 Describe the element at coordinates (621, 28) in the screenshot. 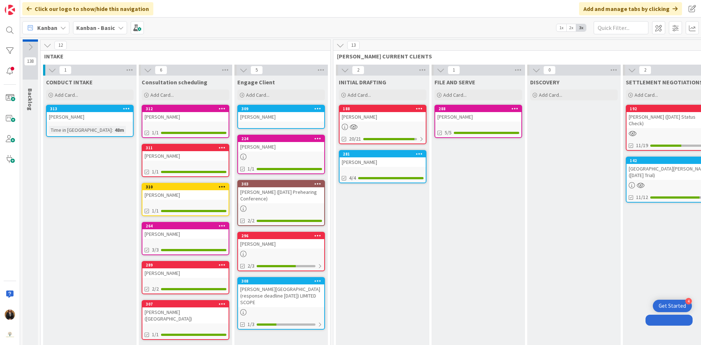

I see `input: Quick Filter...` at that location.